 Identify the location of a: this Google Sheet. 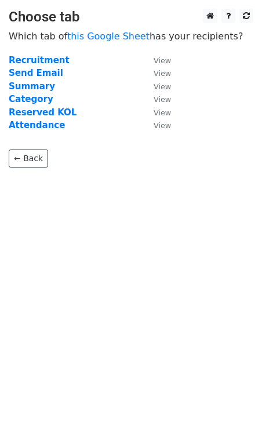
(108, 36).